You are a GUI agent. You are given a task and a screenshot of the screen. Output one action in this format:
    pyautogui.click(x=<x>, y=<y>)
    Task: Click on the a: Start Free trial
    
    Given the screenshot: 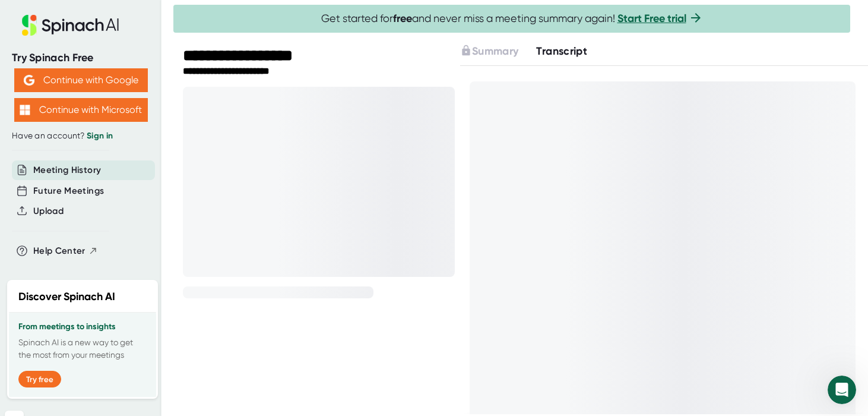 What is the action you would take?
    pyautogui.click(x=652, y=18)
    